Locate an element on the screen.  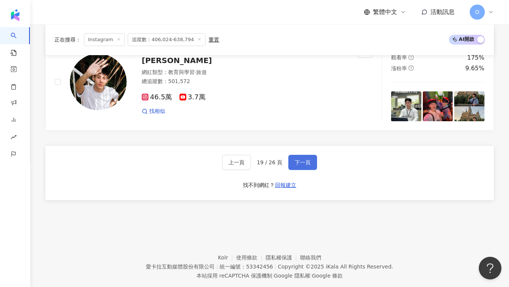
div: Copyright © 2025 All Rights Reserved. is located at coordinates (335, 267).